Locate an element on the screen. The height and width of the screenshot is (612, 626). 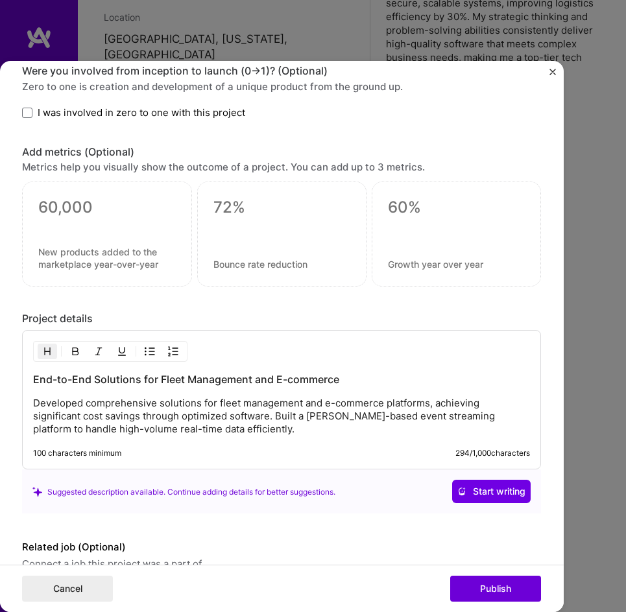
div: Project details is located at coordinates (281, 319).